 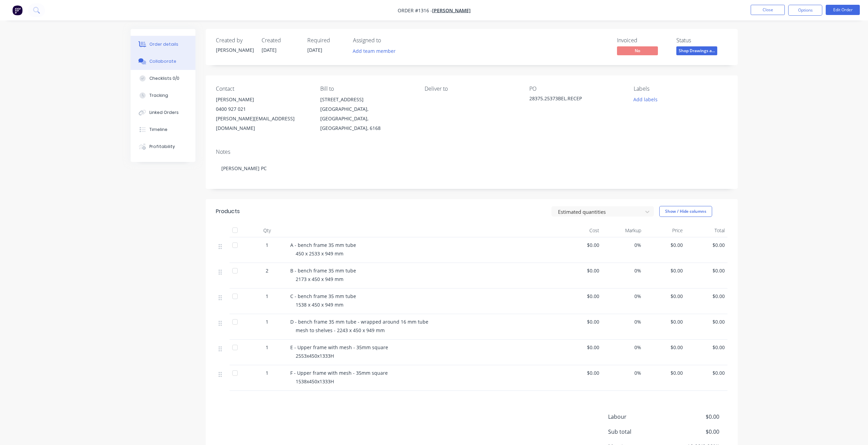 What do you see at coordinates (638, 51) in the screenshot?
I see `span: No` at bounding box center [638, 51].